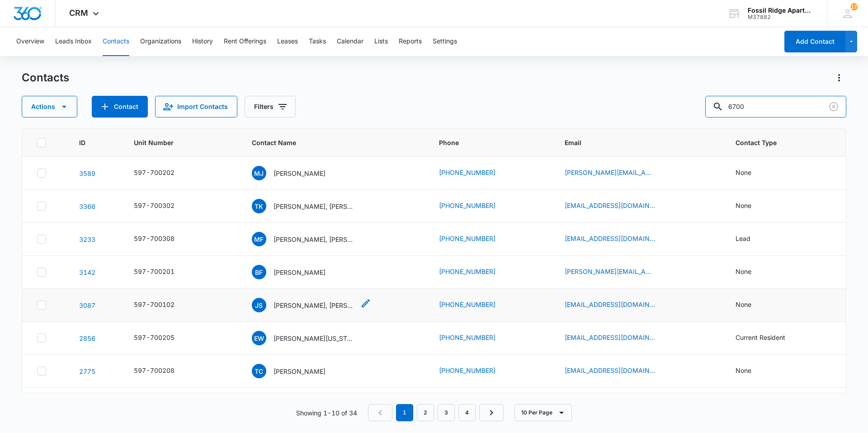  What do you see at coordinates (468, 412) in the screenshot?
I see `a: Page 4` at bounding box center [468, 412].